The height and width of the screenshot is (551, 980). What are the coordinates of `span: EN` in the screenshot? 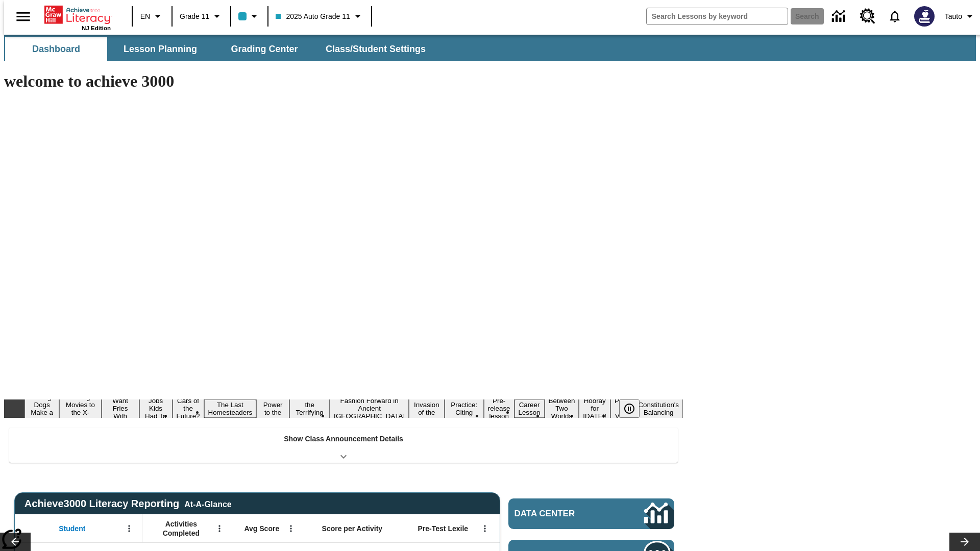 It's located at (145, 16).